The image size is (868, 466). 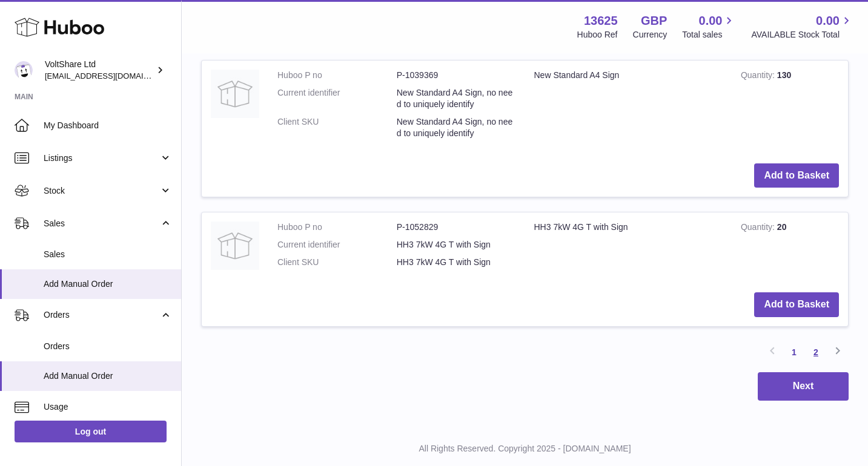 I want to click on img: New Standard A4 Sign, so click(x=235, y=94).